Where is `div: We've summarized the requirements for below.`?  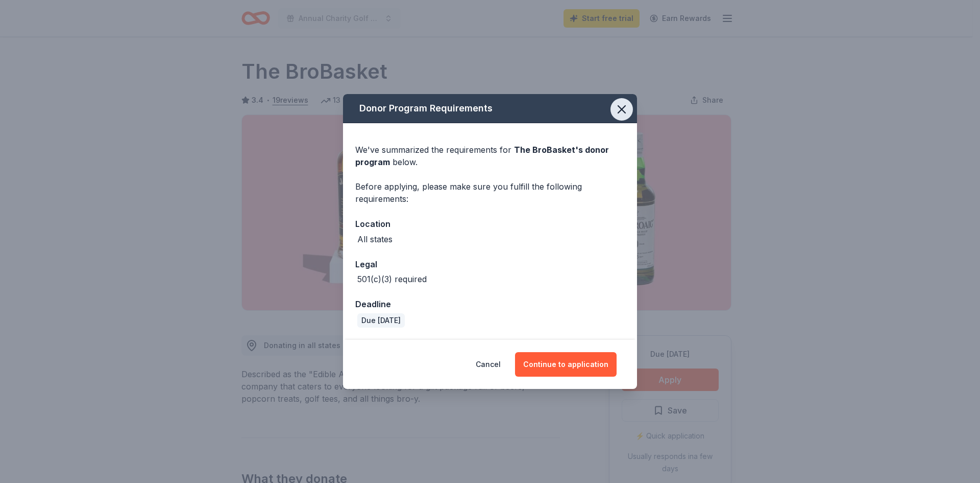
div: We've summarized the requirements for below. is located at coordinates (490, 156).